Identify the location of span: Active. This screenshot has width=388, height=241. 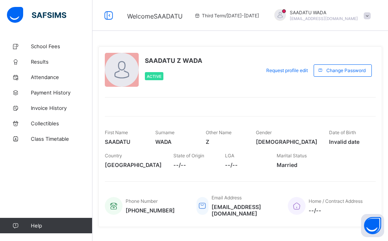
(154, 76).